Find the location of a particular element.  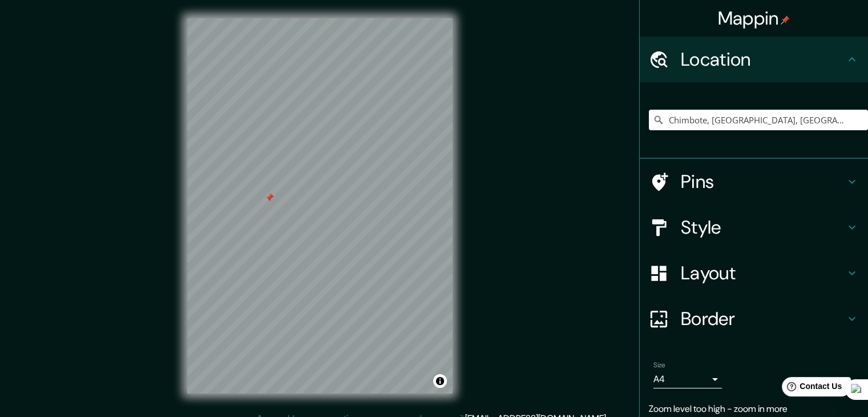

h4: Mappin is located at coordinates (754, 18).